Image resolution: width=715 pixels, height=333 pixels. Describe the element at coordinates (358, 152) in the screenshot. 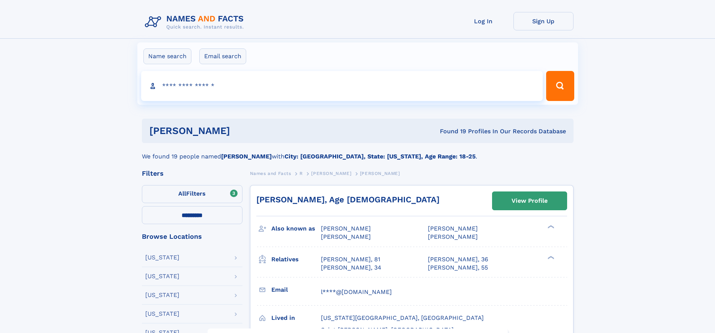

I see `div: We found 19 people named with .` at that location.